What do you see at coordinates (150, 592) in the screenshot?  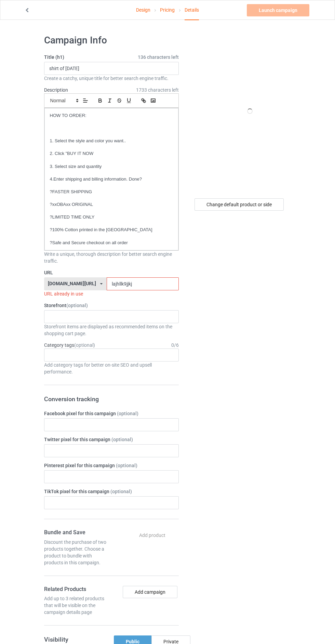 I see `button: Add campaign` at bounding box center [150, 592].